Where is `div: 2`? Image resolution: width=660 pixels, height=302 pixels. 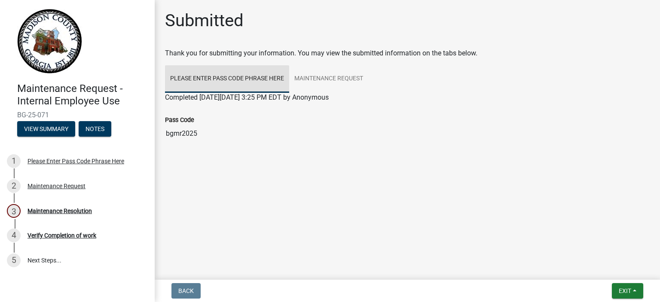 div: 2 is located at coordinates (14, 186).